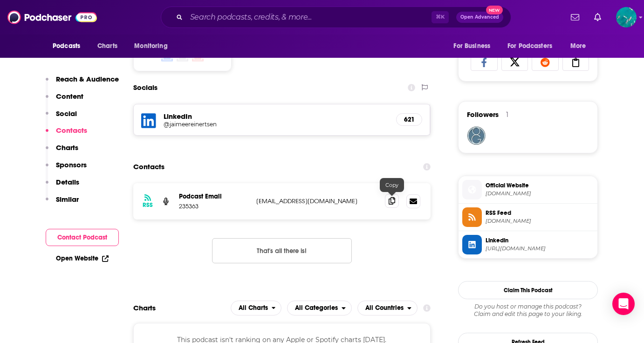 This screenshot has height=343, width=644. What do you see at coordinates (528, 290) in the screenshot?
I see `button: Claim This Podcast` at bounding box center [528, 290].